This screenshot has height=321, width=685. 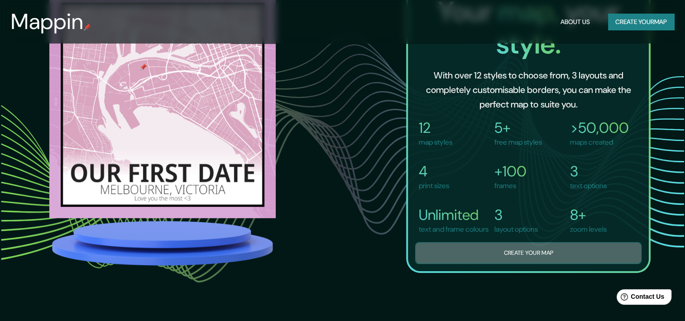 What do you see at coordinates (47, 22) in the screenshot?
I see `h3: Mappin` at bounding box center [47, 22].